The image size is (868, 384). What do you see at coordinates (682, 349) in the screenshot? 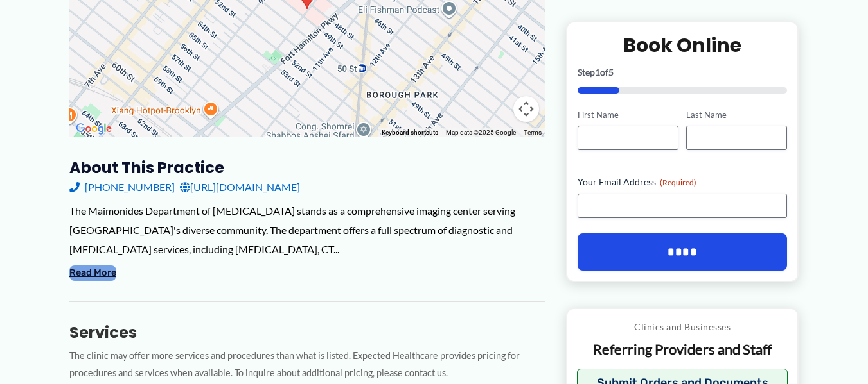
I see `p: Referring Providers and Staff` at bounding box center [682, 349].